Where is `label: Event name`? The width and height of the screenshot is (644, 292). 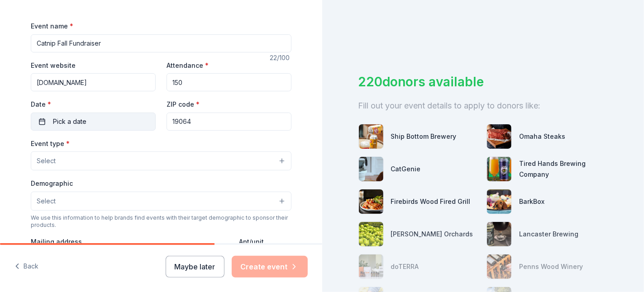 label: Event name is located at coordinates (52, 26).